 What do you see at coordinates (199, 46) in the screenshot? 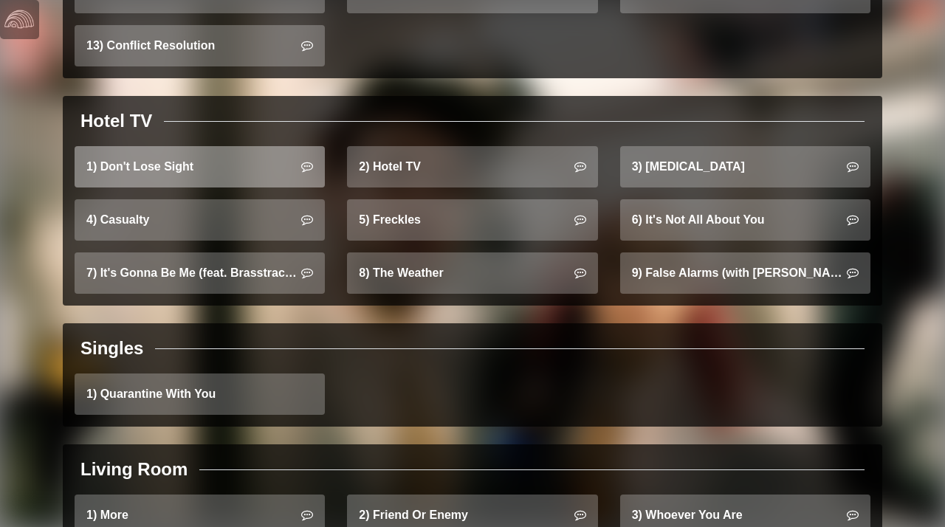
I see `a: 13) Conflict Resolution` at bounding box center [199, 46].